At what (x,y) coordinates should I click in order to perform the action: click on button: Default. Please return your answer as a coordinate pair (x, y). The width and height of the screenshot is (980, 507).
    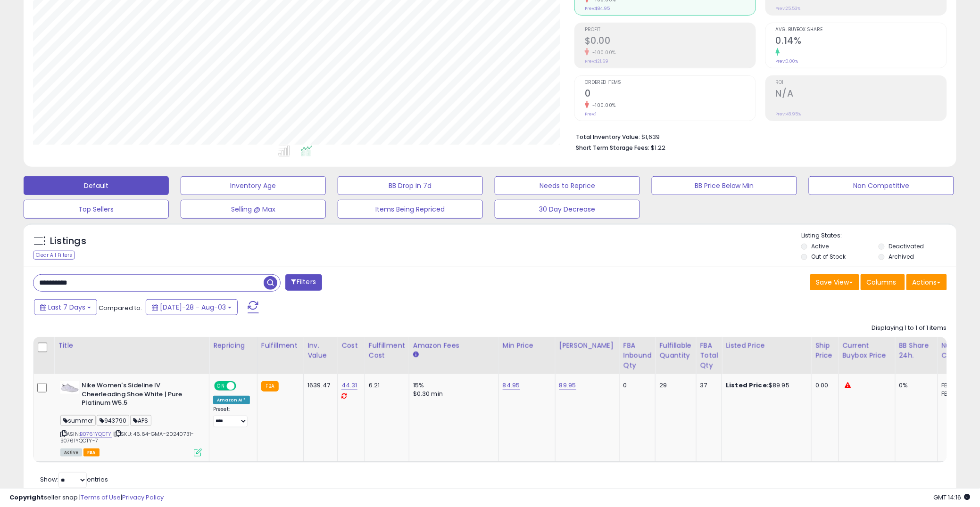
    Looking at the image, I should click on (96, 185).